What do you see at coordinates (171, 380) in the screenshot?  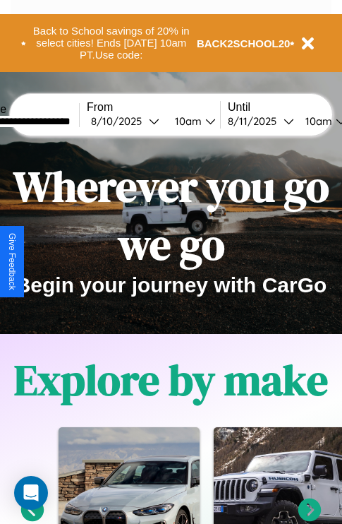 I see `h1: Explore by make` at bounding box center [171, 380].